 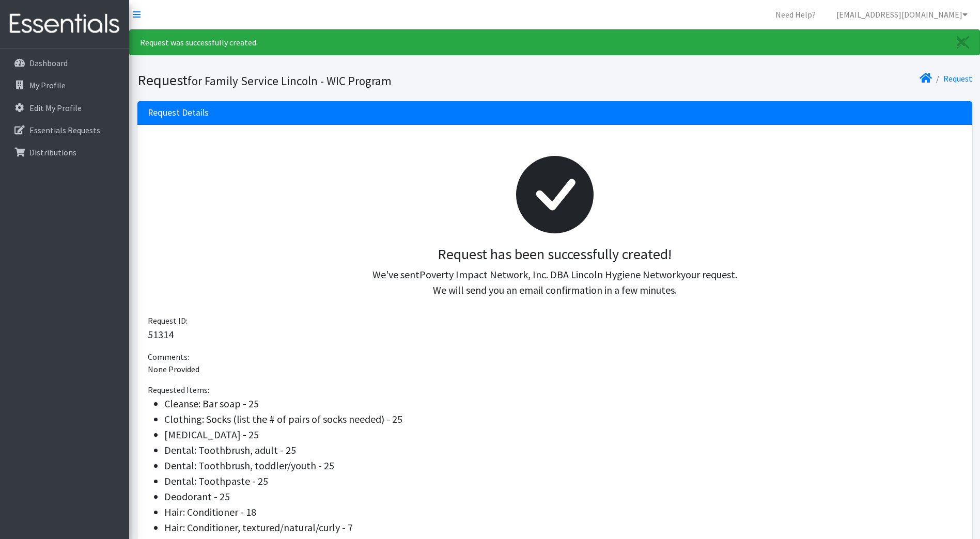 I want to click on a: My Profile, so click(x=65, y=86).